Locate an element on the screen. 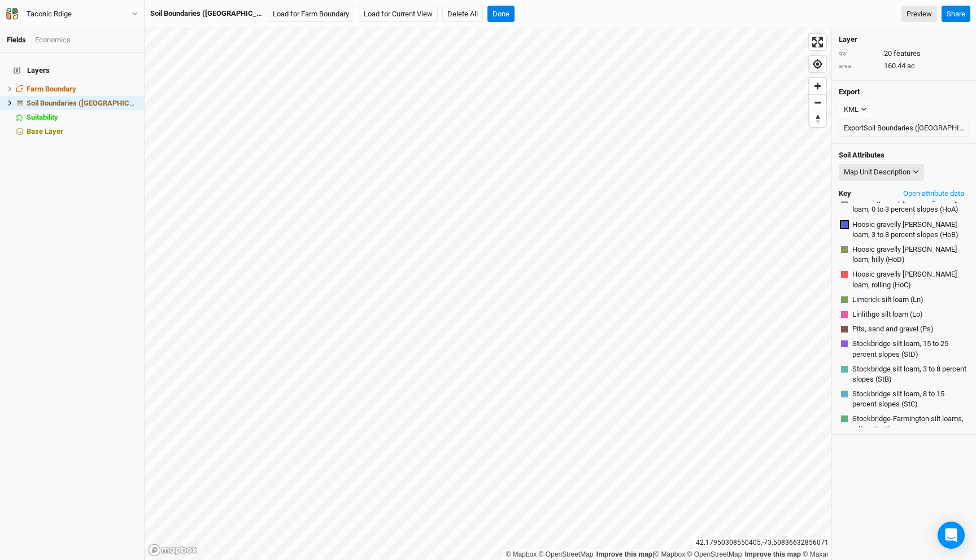  div: area is located at coordinates (859, 66).